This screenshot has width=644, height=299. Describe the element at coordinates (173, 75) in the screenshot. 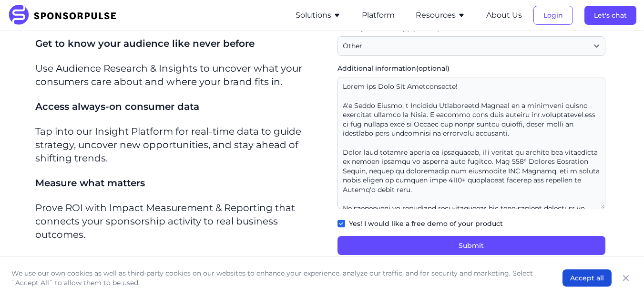

I see `p: Use Audience Research & Insights to uncover what your consumers care about and where your brand f...` at that location.